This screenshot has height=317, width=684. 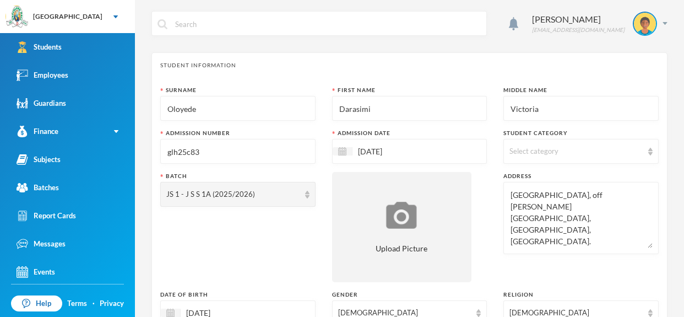 What do you see at coordinates (402, 215) in the screenshot?
I see `img: upload` at bounding box center [402, 215].